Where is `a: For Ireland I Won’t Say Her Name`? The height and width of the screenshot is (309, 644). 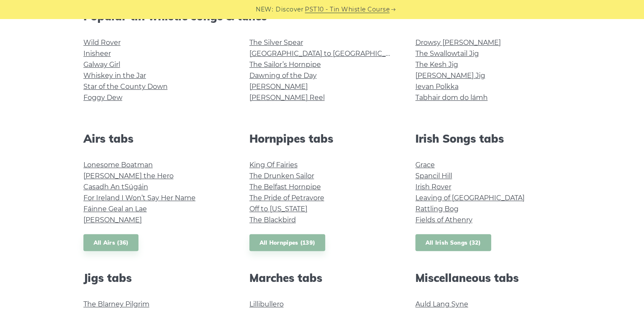
a: For Ireland I Won’t Say Her Name is located at coordinates (139, 198).